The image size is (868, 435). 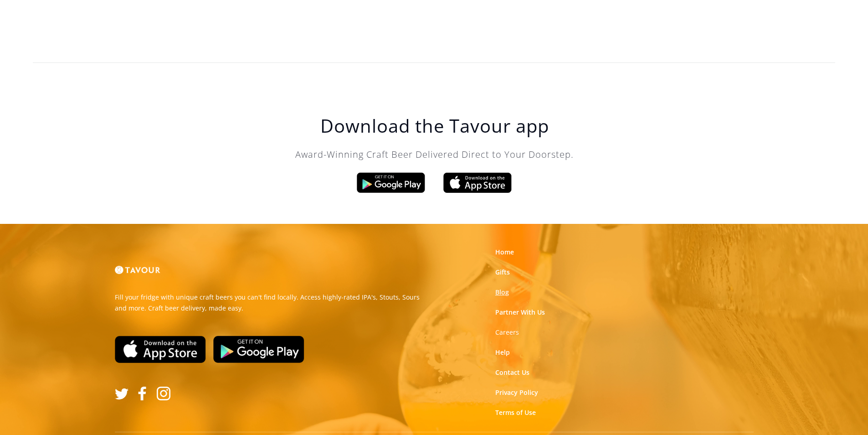 What do you see at coordinates (435, 126) in the screenshot?
I see `h1: Download the Tavour app` at bounding box center [435, 126].